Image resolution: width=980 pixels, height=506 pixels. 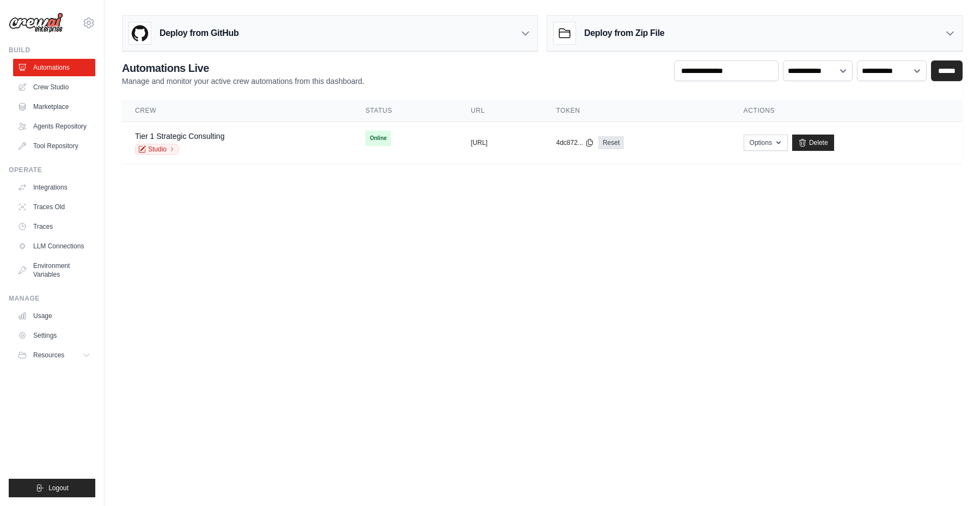 I want to click on span: Logout, so click(x=58, y=488).